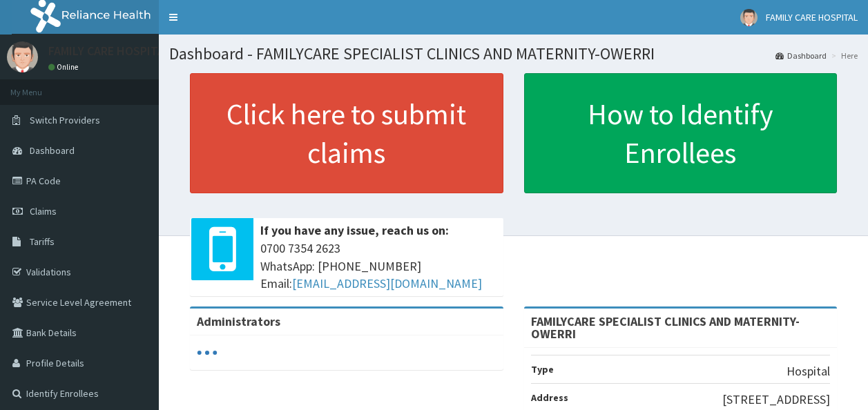 The width and height of the screenshot is (868, 410). Describe the element at coordinates (65, 120) in the screenshot. I see `span: Switch Providers` at that location.